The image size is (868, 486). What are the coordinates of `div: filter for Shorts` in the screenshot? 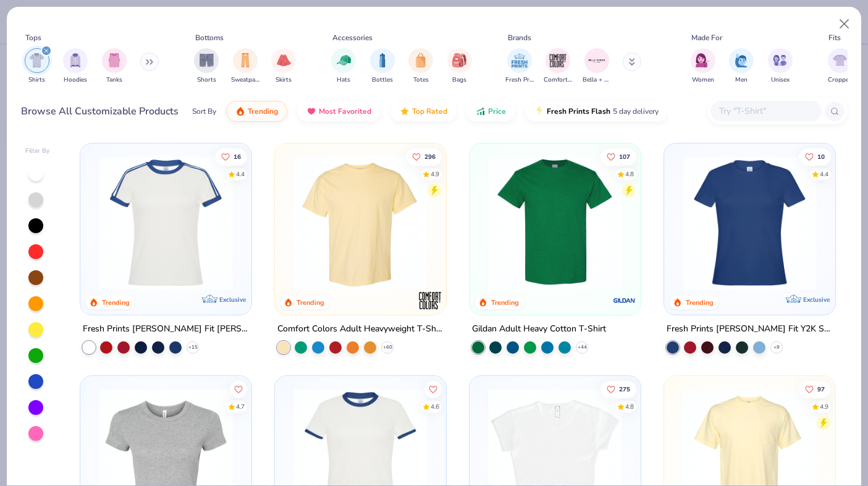 It's located at (206, 66).